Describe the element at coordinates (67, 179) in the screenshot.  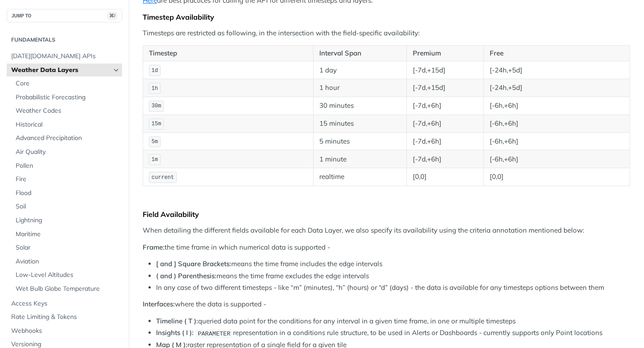
I see `span: Fire` at that location.